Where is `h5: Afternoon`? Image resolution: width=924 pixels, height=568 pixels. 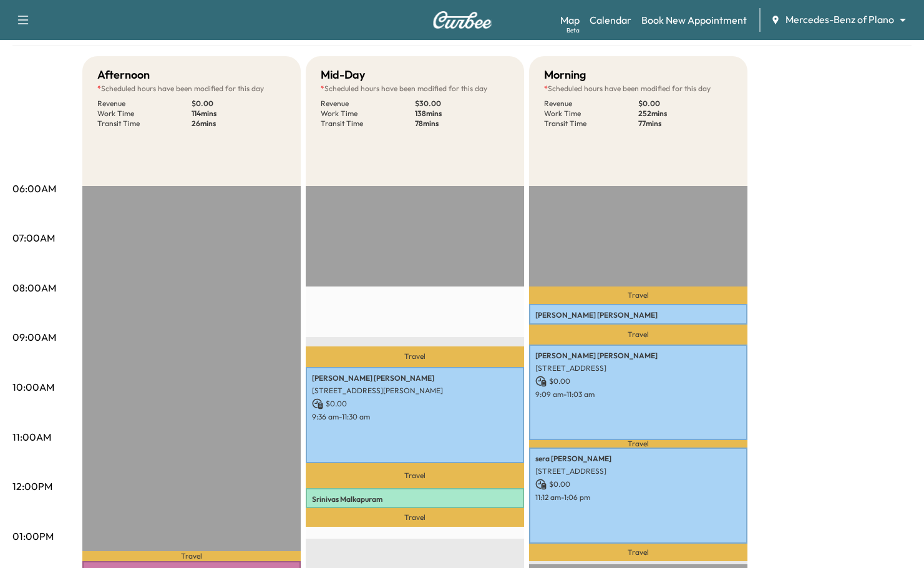 h5: Afternoon is located at coordinates (124, 75).